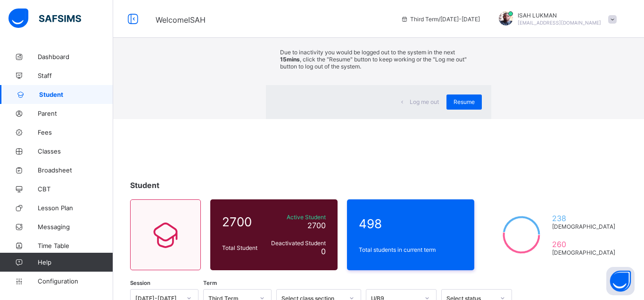  What do you see at coordinates (140, 283) in the screenshot?
I see `span: Session` at bounding box center [140, 283].